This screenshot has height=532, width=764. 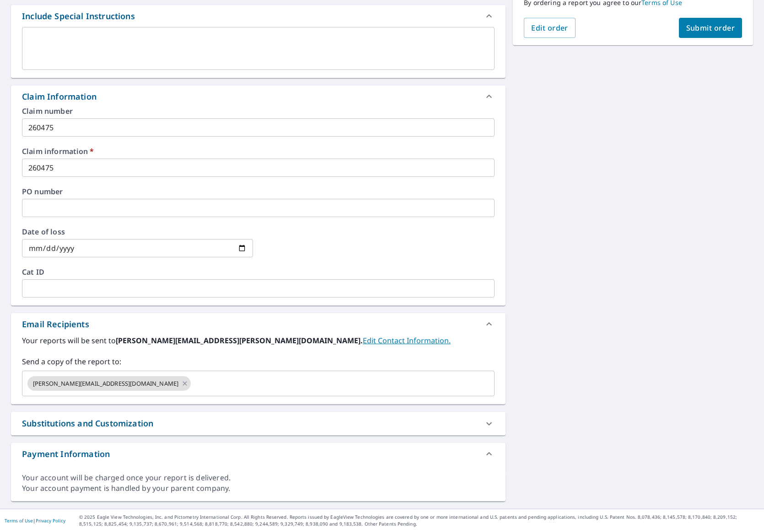 I want to click on button: Edit order, so click(x=549, y=28).